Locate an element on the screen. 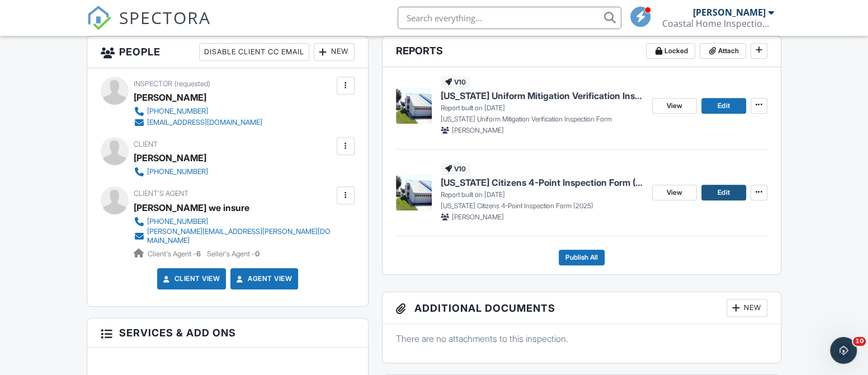 The width and height of the screenshot is (868, 375). h3: Additional Documents is located at coordinates (582, 308).